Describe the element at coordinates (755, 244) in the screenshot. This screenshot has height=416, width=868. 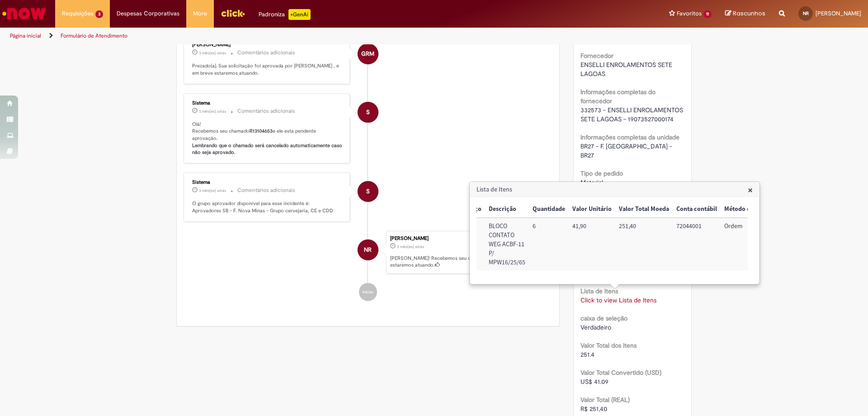
I see `td: Método de Pagamento: Ordem` at that location.